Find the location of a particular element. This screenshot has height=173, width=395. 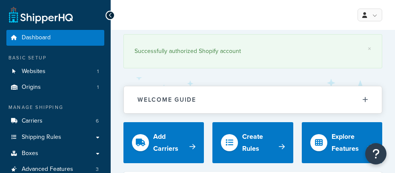

li: Shipping Rules is located at coordinates (55, 137).